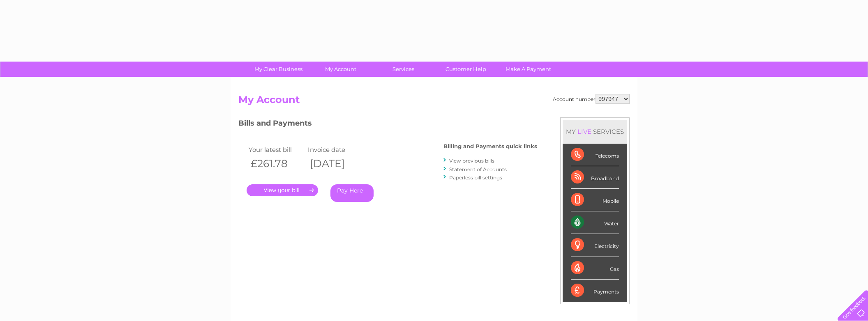 The width and height of the screenshot is (868, 321). Describe the element at coordinates (585, 131) in the screenshot. I see `div: LIVE` at that location.